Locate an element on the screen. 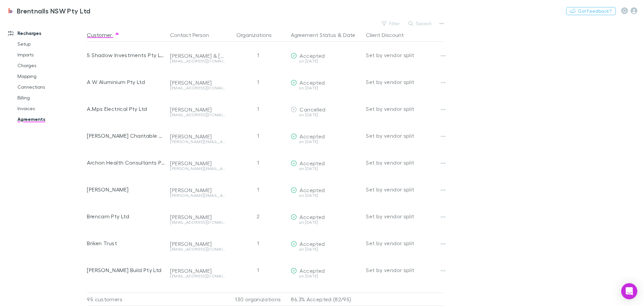  a: Imports is located at coordinates (50, 55).